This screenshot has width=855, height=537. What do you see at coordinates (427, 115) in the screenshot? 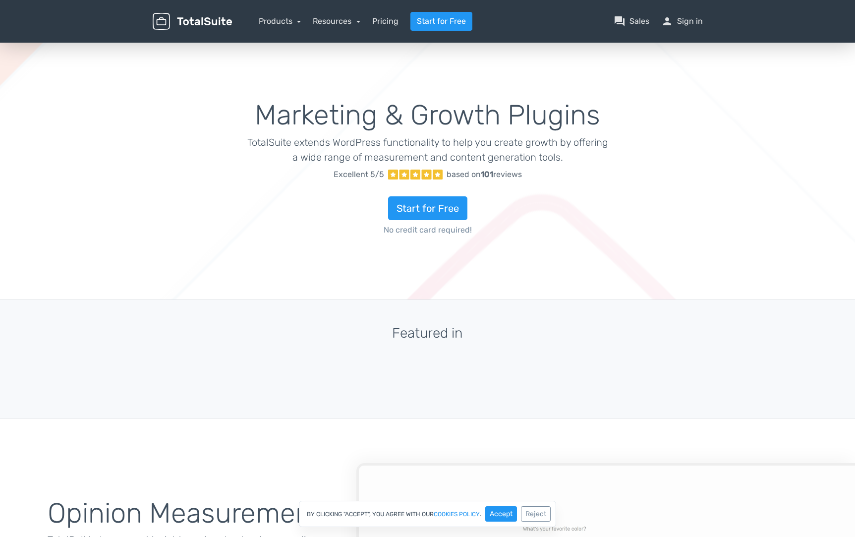
I see `h1: Marketing & Growth Plugins` at bounding box center [427, 115].